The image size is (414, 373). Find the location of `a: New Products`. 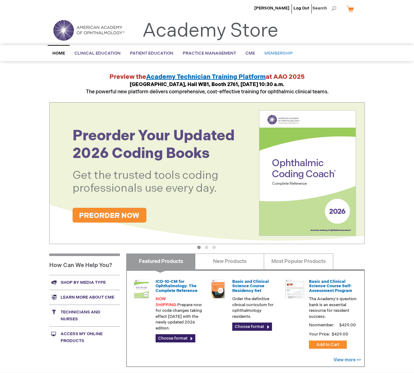

a: New Products is located at coordinates (229, 262).